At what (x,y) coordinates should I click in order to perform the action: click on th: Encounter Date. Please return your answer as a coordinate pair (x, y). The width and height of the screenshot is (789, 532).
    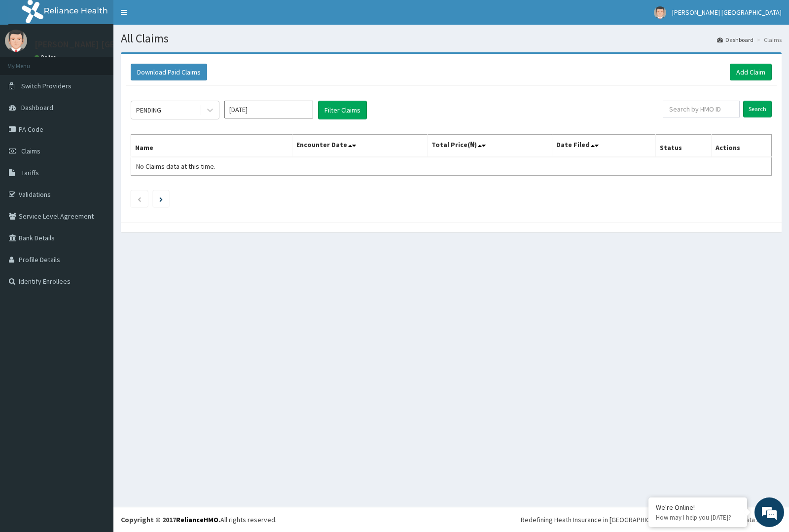
    Looking at the image, I should click on (360, 146).